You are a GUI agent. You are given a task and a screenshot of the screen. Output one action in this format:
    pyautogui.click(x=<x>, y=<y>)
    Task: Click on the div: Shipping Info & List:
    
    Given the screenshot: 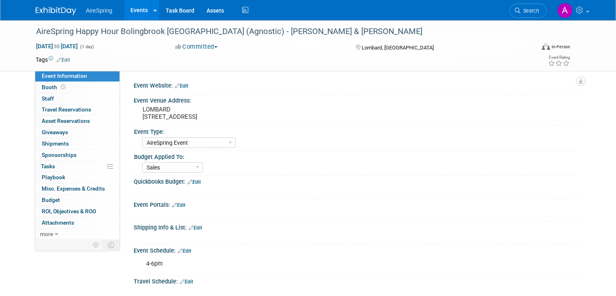 What is the action you would take?
    pyautogui.click(x=357, y=226)
    